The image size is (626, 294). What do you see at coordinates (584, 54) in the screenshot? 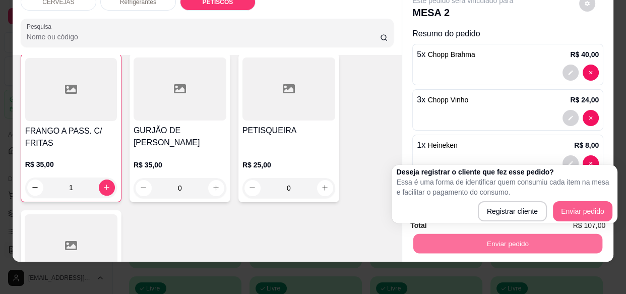
I see `p: R$ 40,00` at bounding box center [584, 54].